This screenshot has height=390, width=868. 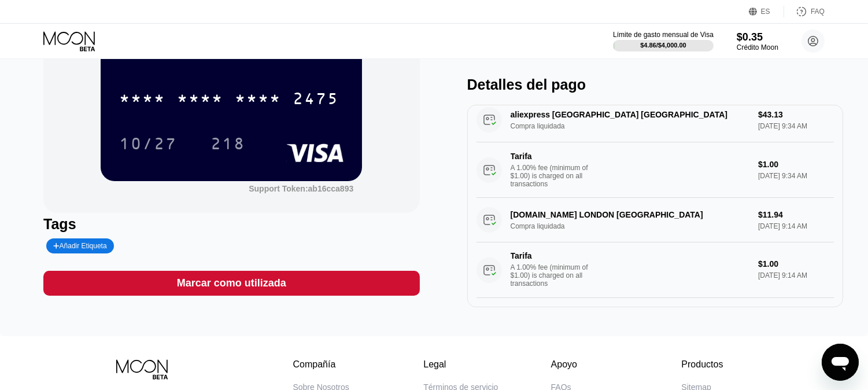 What do you see at coordinates (334, 365) in the screenshot?
I see `div: Compañía` at bounding box center [334, 365].